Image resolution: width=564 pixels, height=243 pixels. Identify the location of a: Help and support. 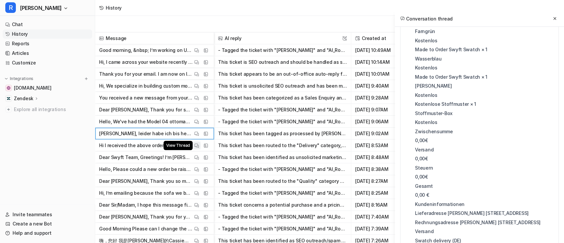
(47, 233).